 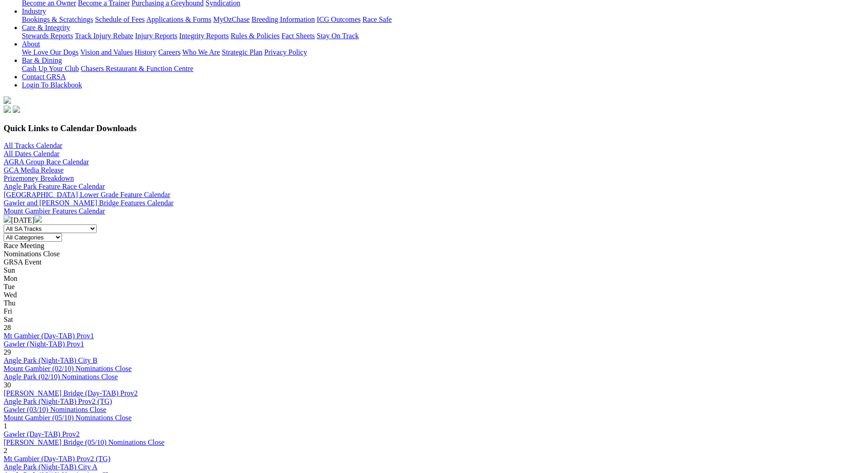 I want to click on a: Angle Park (Night-TAB) City B, so click(x=51, y=360).